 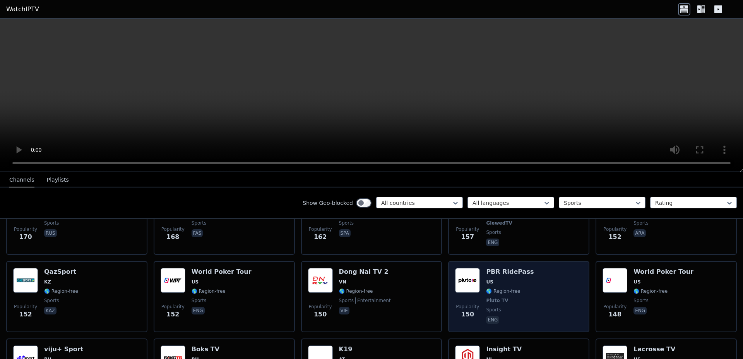 What do you see at coordinates (468, 237) in the screenshot?
I see `span: 157` at bounding box center [468, 237].